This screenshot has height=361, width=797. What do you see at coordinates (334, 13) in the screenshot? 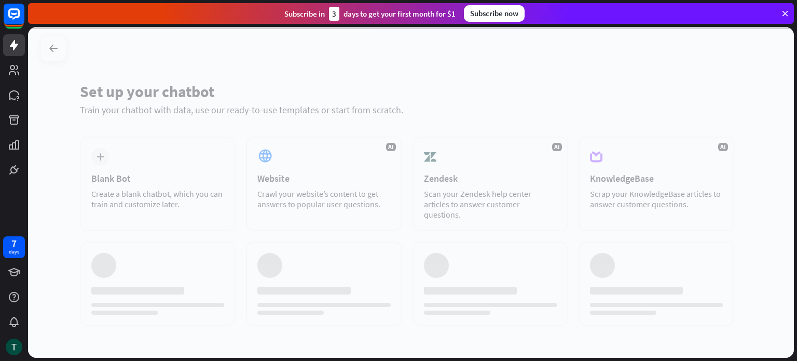
I see `div: 3` at bounding box center [334, 13].